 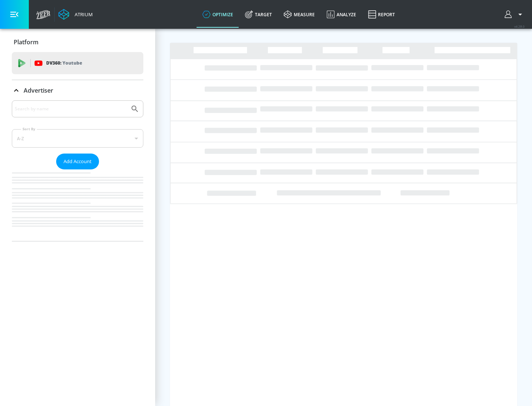 What do you see at coordinates (299, 14) in the screenshot?
I see `a: measure` at bounding box center [299, 14].